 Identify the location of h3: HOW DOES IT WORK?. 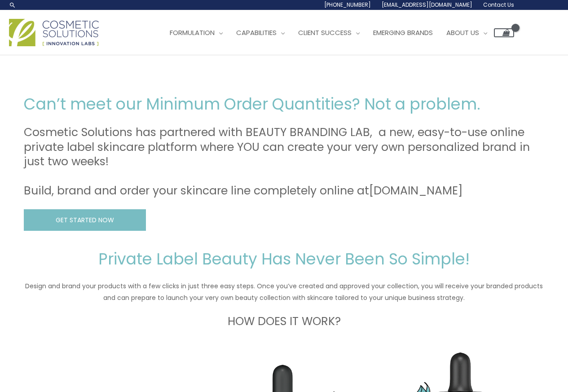
(284, 321).